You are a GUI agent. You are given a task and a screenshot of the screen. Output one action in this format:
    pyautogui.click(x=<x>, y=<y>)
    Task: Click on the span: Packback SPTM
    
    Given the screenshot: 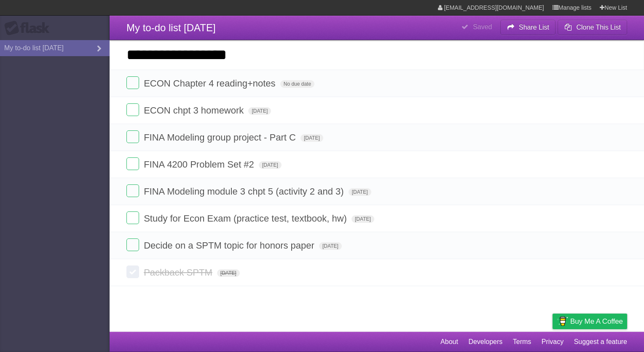 What is the action you would take?
    pyautogui.click(x=179, y=272)
    